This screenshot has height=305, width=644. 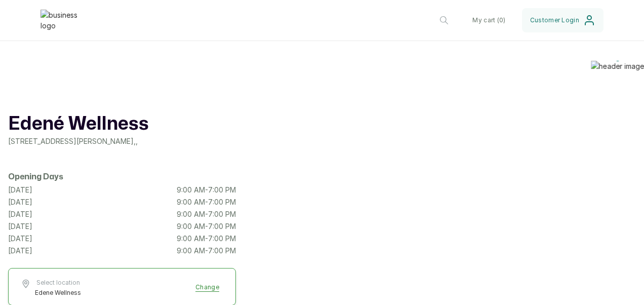 I want to click on span: Edene Wellness, so click(x=58, y=292).